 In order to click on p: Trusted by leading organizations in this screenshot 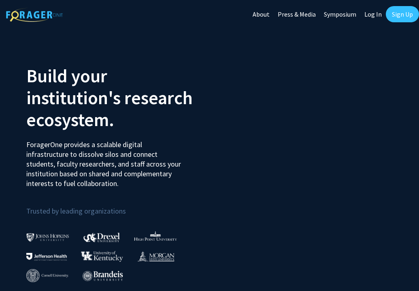, I will do `click(115, 206)`.